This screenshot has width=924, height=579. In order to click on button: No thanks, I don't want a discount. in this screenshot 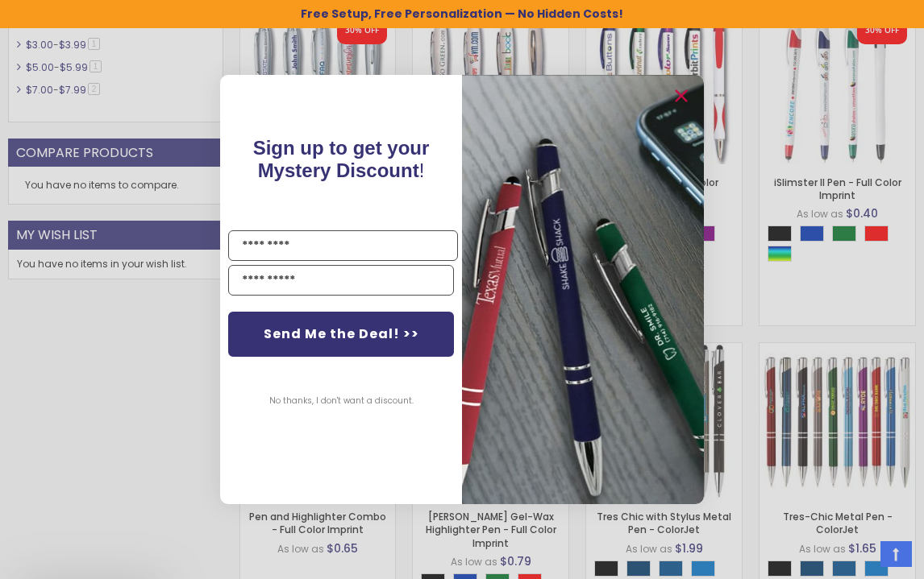, I will do `click(341, 401)`.